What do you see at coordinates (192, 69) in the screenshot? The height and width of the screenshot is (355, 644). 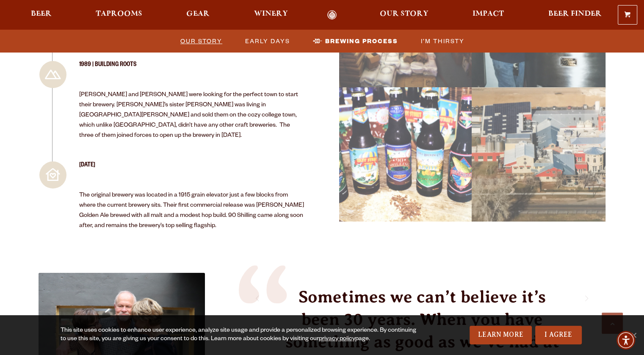 I see `h3: 1989 | Building Roots` at bounding box center [192, 69].